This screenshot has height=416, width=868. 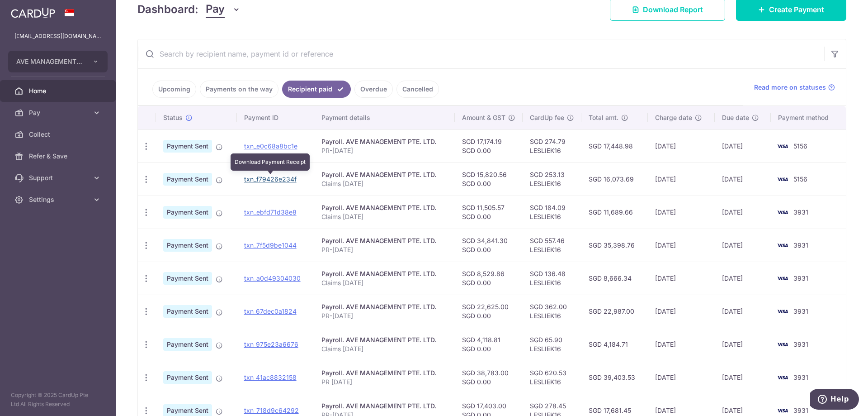 I want to click on td: SGD 22,625.00 SGD 0.00, so click(x=489, y=311).